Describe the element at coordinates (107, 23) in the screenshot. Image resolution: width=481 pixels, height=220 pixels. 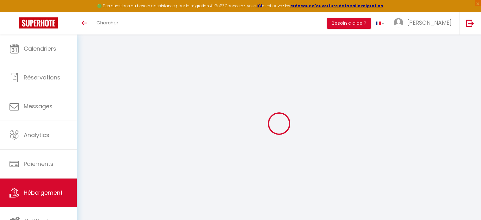
I see `a: Chercher` at that location.